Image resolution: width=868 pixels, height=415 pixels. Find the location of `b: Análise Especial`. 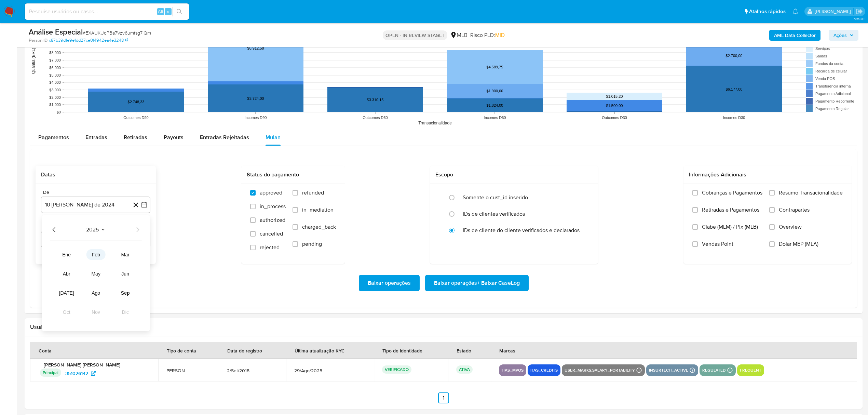

b: Análise Especial is located at coordinates (56, 32).